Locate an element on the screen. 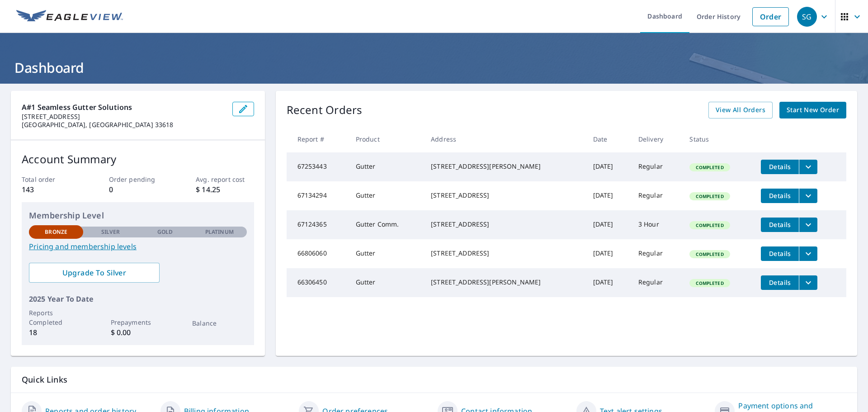  button: filesDropdownBtn-67134294 is located at coordinates (808, 196).